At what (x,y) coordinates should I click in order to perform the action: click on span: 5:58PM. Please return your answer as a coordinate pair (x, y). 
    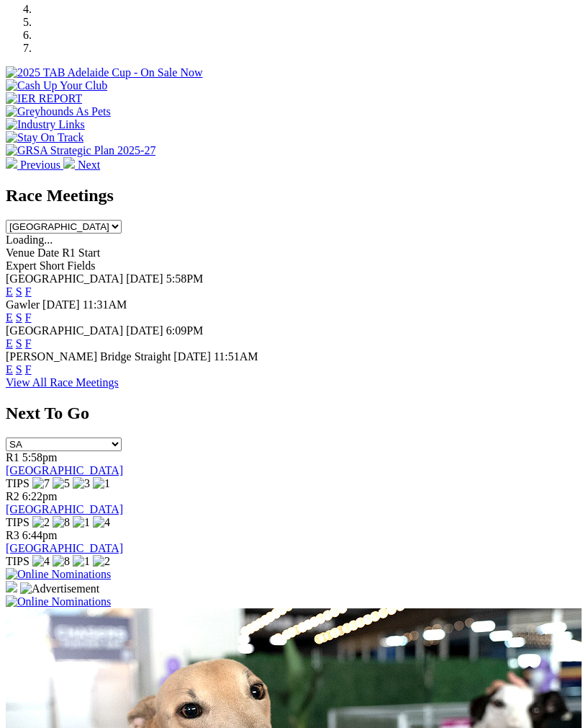
    Looking at the image, I should click on (185, 278).